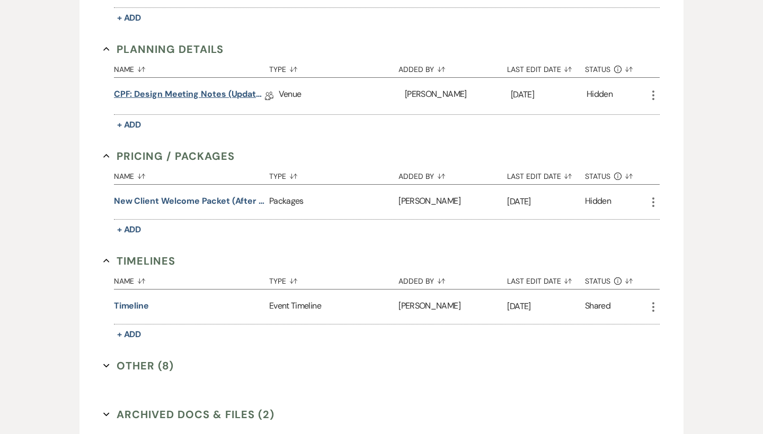  Describe the element at coordinates (189, 201) in the screenshot. I see `button: New Client Welcome Packet (After Booking) - Packages` at that location.